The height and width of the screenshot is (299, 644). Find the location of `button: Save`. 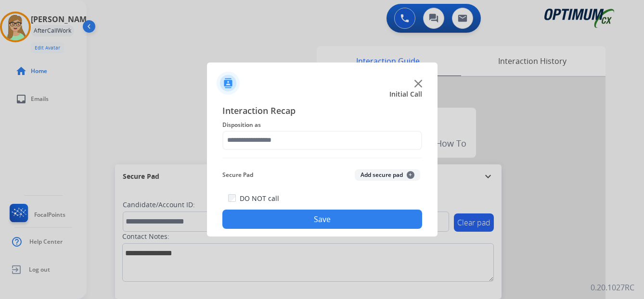

button: Save is located at coordinates (322, 219).